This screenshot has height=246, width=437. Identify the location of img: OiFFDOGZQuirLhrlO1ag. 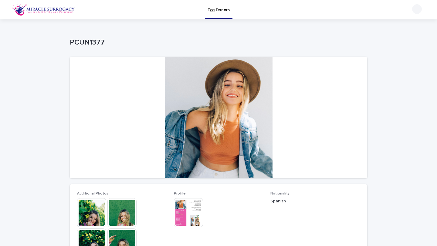
(43, 10).